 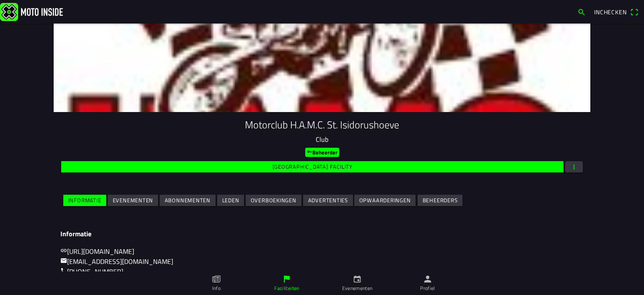 What do you see at coordinates (357, 279) in the screenshot?
I see `ion-icon: calendar` at bounding box center [357, 279].